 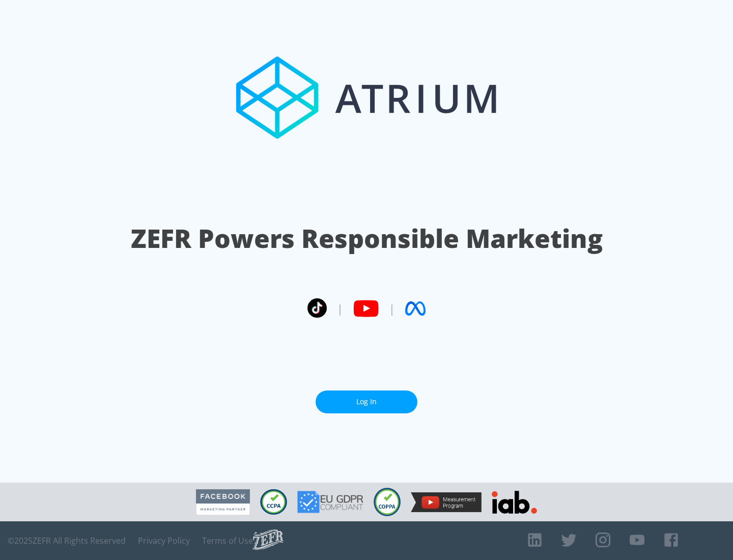 I want to click on img: CCPA Compliant, so click(x=274, y=502).